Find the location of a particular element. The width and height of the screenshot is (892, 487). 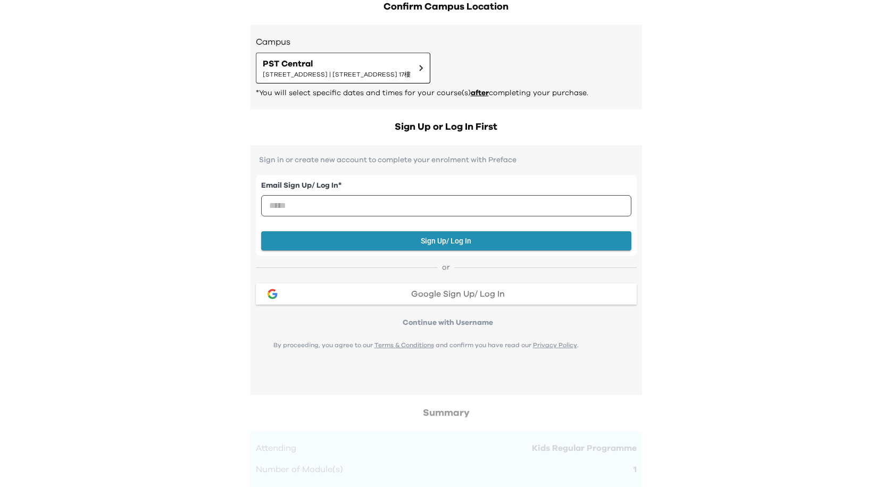

label: Email Sign Up/ Log In * is located at coordinates (446, 186).